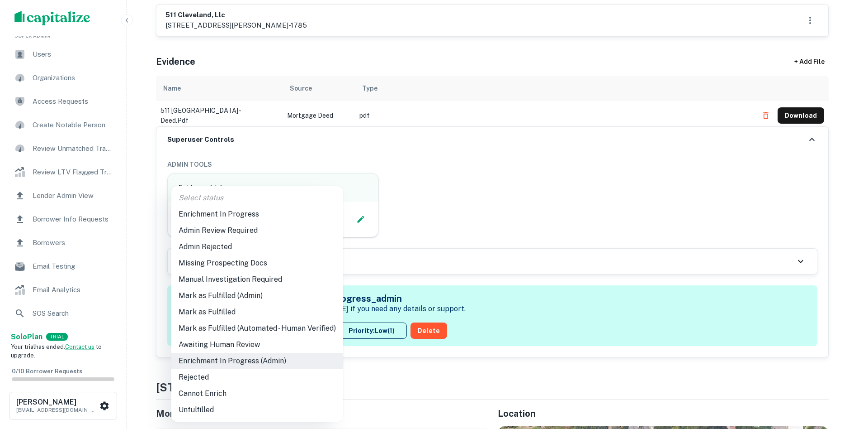  Describe the element at coordinates (258, 344) in the screenshot. I see `li: Awaiting Human Review` at that location.